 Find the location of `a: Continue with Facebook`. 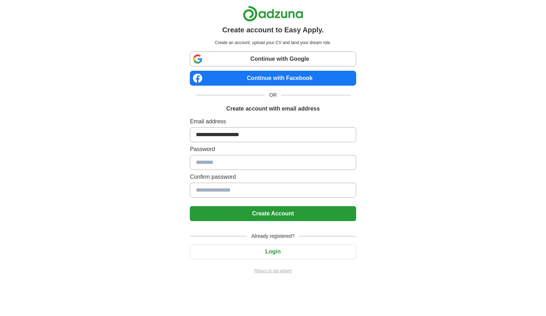

a: Continue with Facebook is located at coordinates (273, 78).